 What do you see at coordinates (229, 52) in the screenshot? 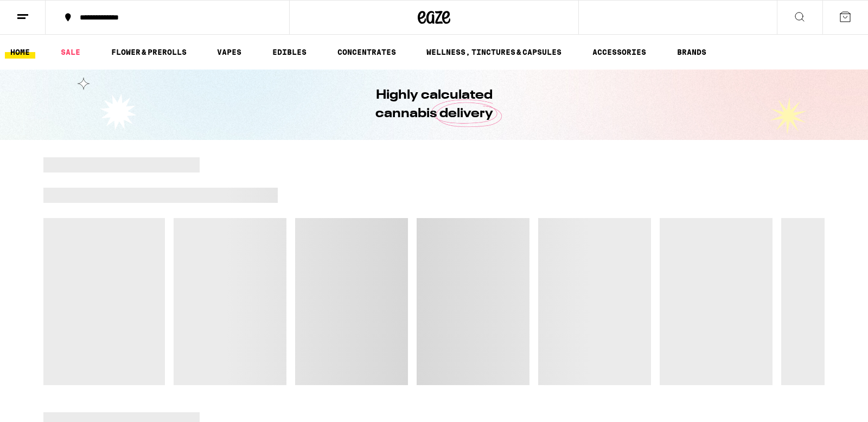
I see `a: VAPES` at bounding box center [229, 52].